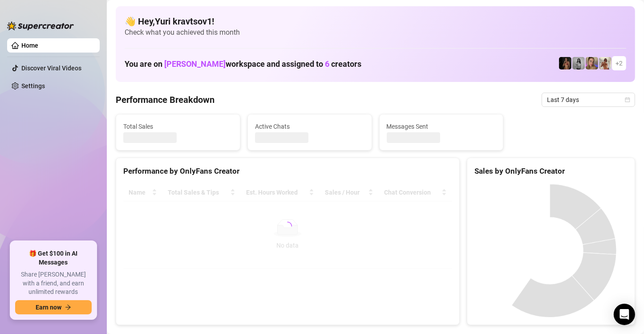 The width and height of the screenshot is (644, 334). What do you see at coordinates (51, 68) in the screenshot?
I see `a: Discover Viral Videos` at bounding box center [51, 68].